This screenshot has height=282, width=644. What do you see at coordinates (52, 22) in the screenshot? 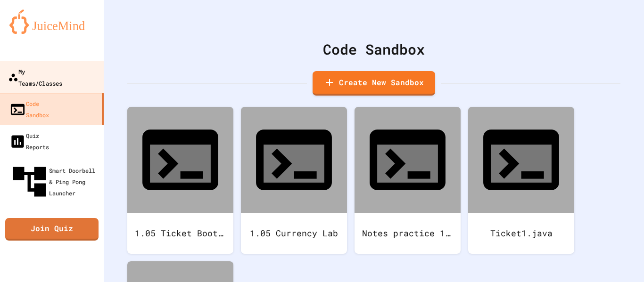
I see `img: logo-orange.svg` at bounding box center [52, 22].